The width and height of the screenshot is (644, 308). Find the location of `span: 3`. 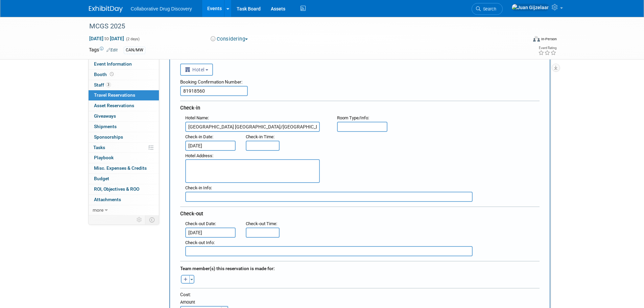

span: 3 is located at coordinates (108, 84).